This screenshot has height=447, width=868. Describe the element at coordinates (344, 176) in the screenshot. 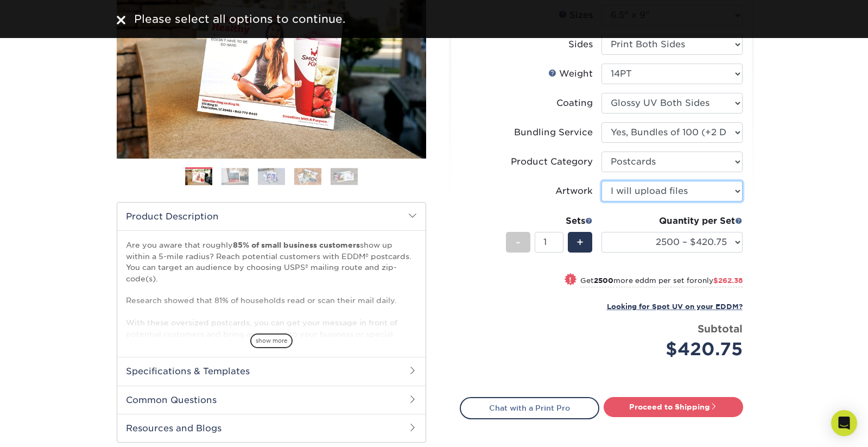

I see `img: EDDM 05` at that location.